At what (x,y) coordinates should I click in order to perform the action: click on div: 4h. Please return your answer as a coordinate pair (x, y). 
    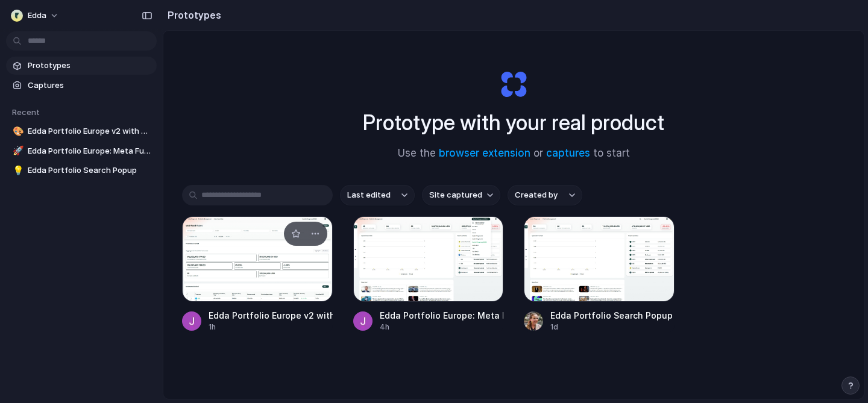
    Looking at the image, I should click on (442, 327).